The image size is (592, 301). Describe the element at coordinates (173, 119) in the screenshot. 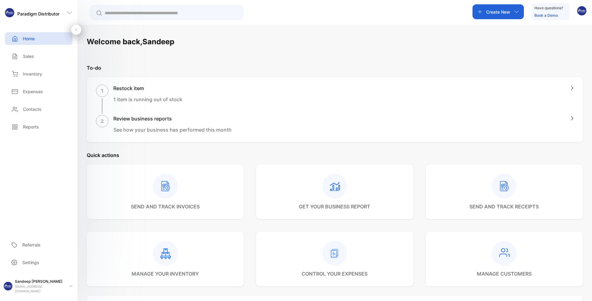

I see `h1: Review business reports` at that location.